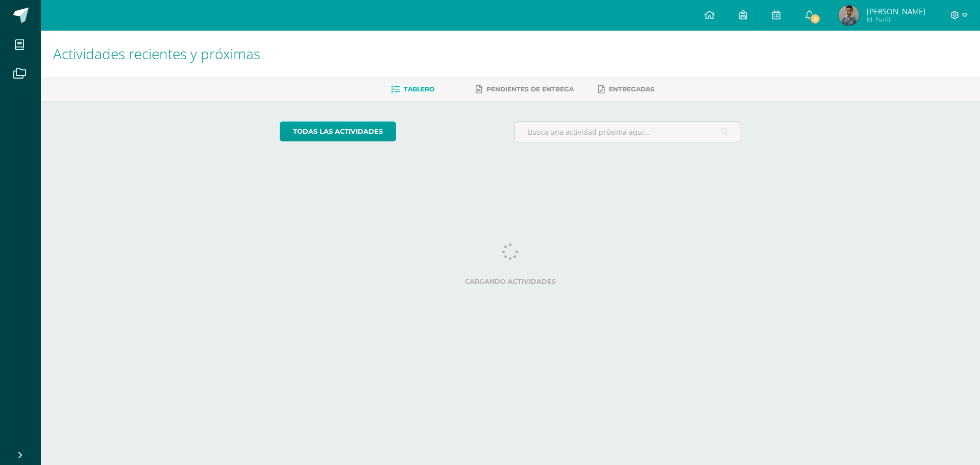  What do you see at coordinates (896, 19) in the screenshot?
I see `span: Mi Perfil` at bounding box center [896, 19].